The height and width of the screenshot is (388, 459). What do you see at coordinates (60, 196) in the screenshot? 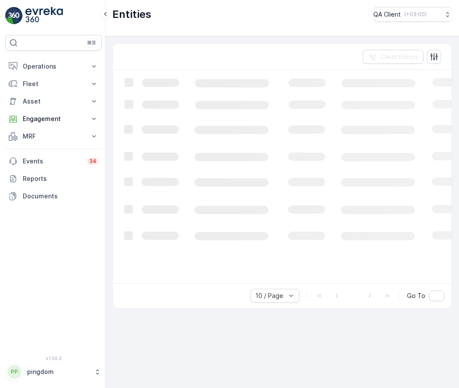
I see `p: Documents` at bounding box center [60, 196].